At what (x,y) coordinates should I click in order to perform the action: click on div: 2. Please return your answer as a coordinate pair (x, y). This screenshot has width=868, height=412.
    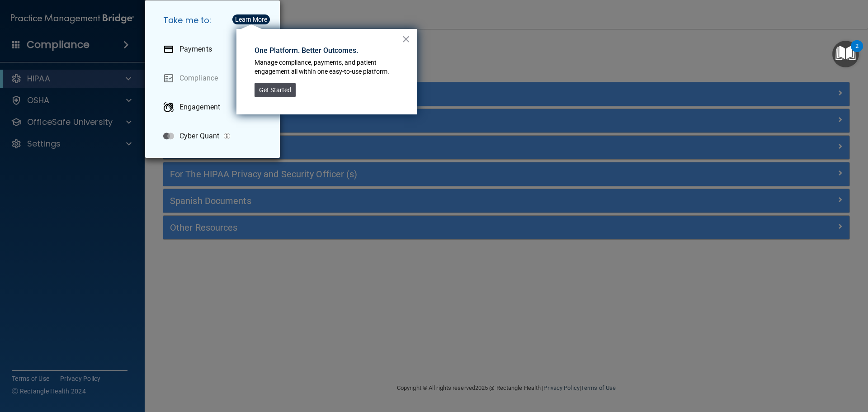
    Looking at the image, I should click on (857, 52).